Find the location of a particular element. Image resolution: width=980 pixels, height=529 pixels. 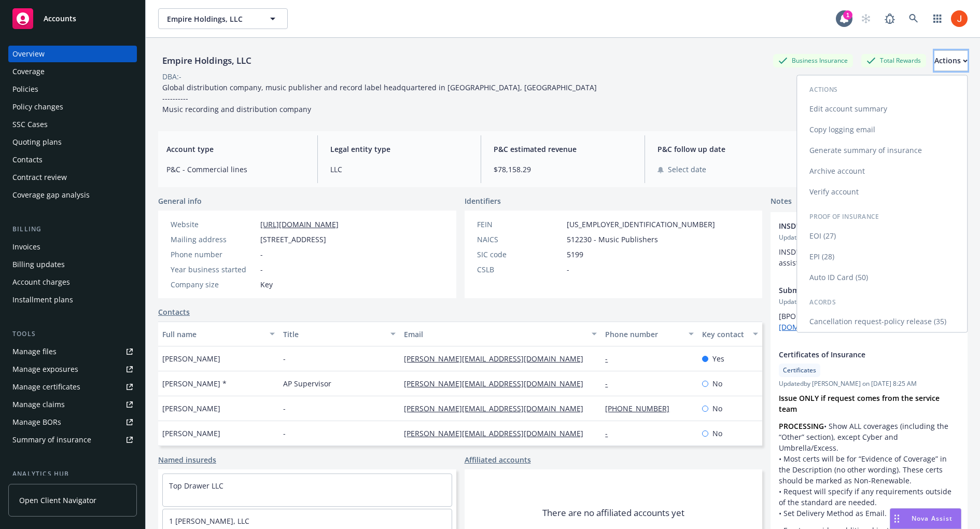

span: 5199 is located at coordinates (575, 254).